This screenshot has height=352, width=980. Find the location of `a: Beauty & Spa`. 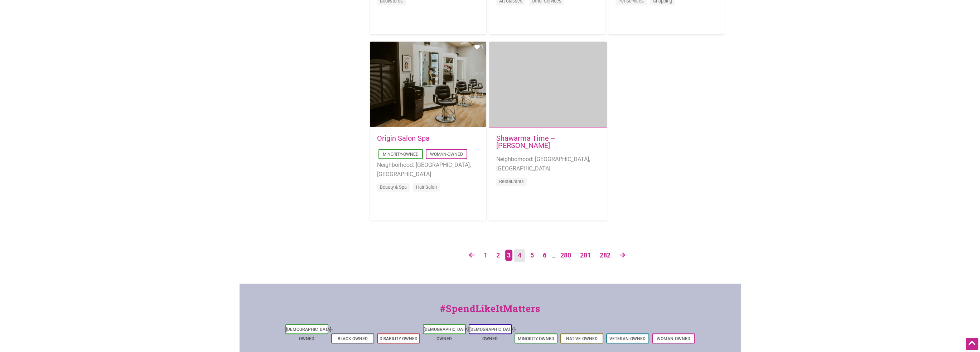

a: Beauty & Spa is located at coordinates (393, 187).